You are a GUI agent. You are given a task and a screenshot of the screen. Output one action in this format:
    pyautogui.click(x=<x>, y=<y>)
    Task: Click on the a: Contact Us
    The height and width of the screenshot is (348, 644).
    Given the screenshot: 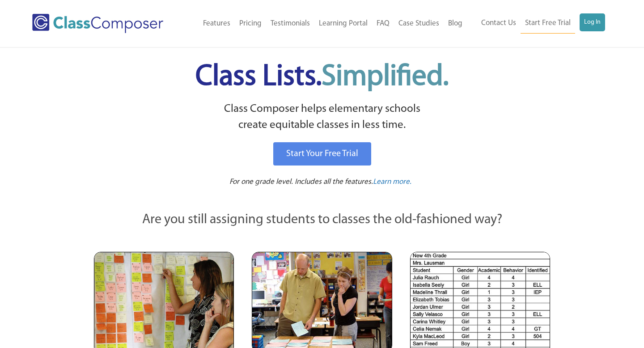 What is the action you would take?
    pyautogui.click(x=499, y=23)
    